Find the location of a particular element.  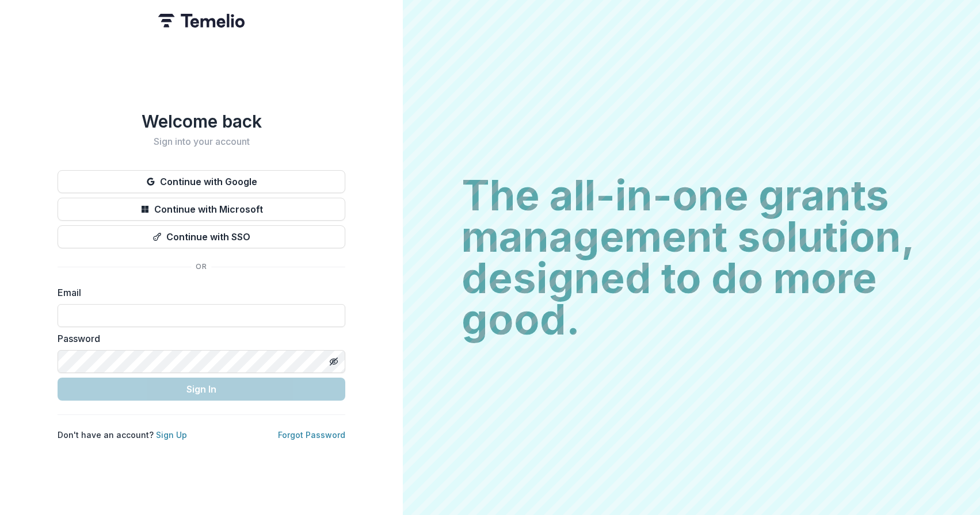

button: Continue with Google is located at coordinates (201, 182).